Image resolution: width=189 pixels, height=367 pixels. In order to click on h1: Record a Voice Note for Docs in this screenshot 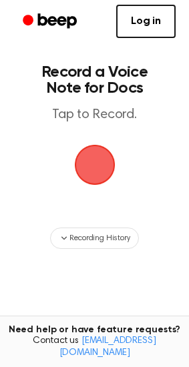, I will do `click(94, 80)`.